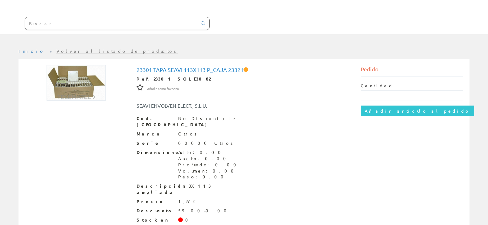 The image size is (488, 225). Describe the element at coordinates (155, 143) in the screenshot. I see `span: Serie` at that location.